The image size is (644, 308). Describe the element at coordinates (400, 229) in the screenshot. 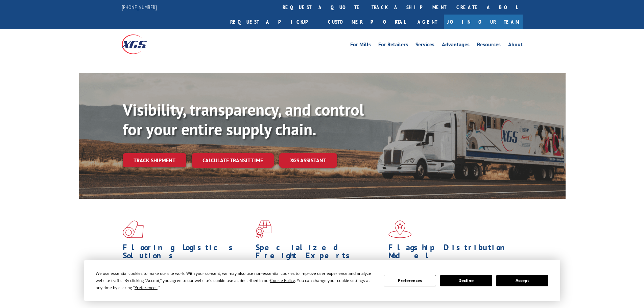

I see `img: xgs-icon-flagship-distribution-model-red` at that location.